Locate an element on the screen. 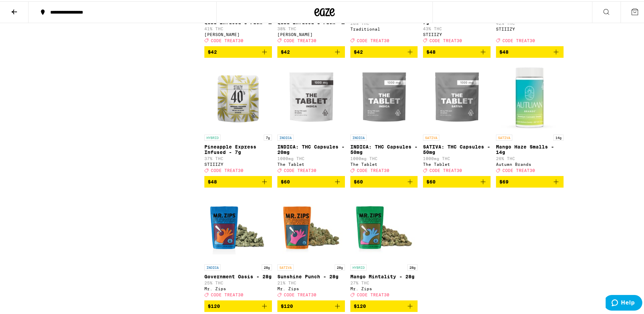  p: Mango Mintality - 28g is located at coordinates (384, 275).